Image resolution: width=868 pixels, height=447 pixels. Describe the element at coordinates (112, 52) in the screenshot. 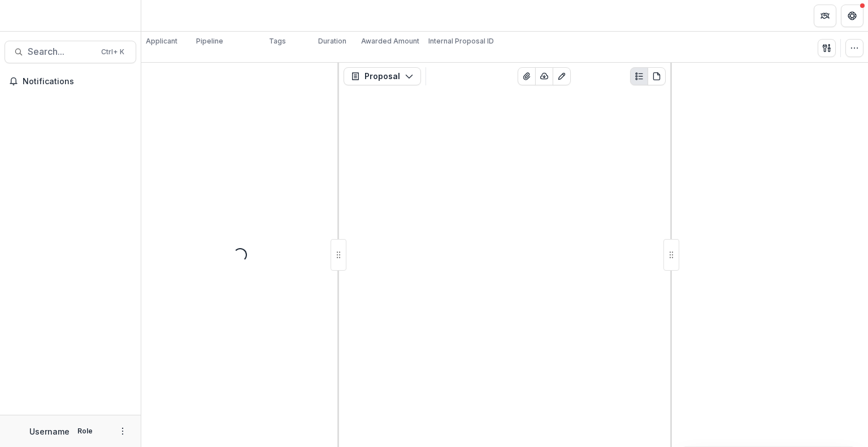

I see `div: Ctrl + K` at that location.